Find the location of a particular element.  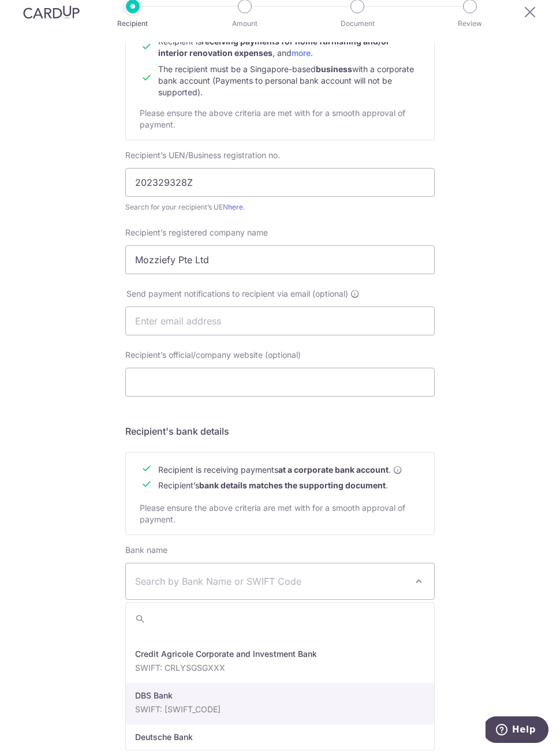

span: Recipient’s registered company name is located at coordinates (196, 232).